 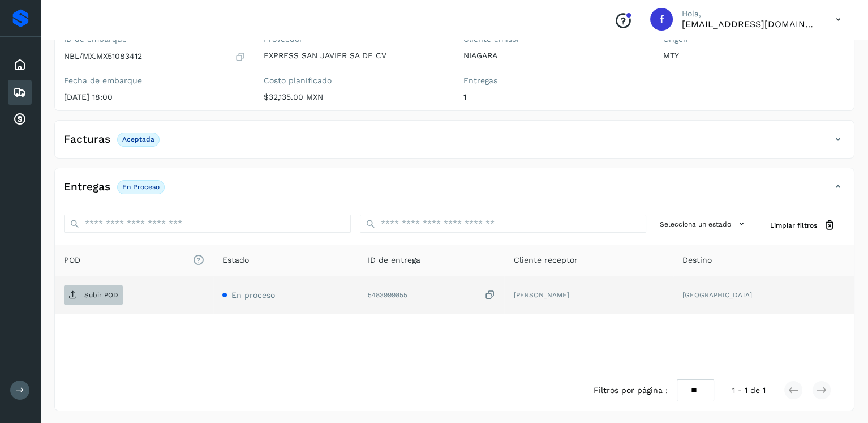 I want to click on button: Subir POD, so click(x=93, y=295).